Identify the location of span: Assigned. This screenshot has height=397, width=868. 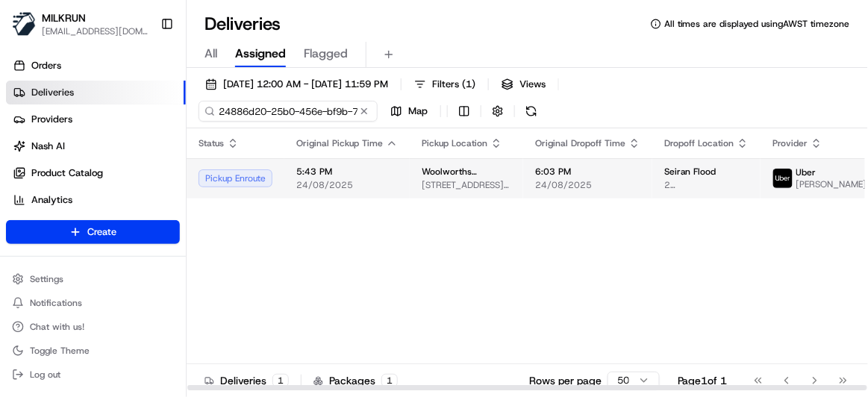
(261, 54).